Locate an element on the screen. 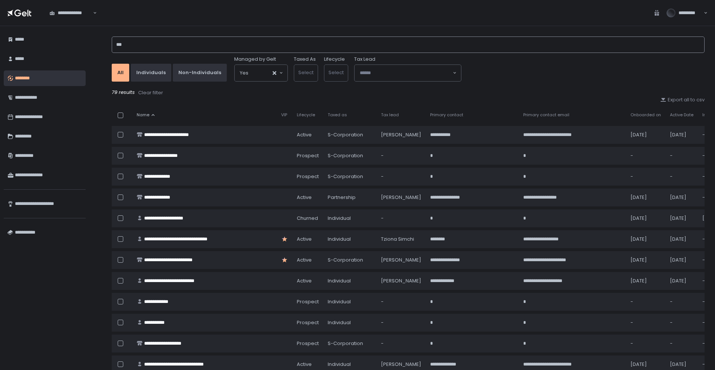  button: Export all to csv is located at coordinates (683, 100).